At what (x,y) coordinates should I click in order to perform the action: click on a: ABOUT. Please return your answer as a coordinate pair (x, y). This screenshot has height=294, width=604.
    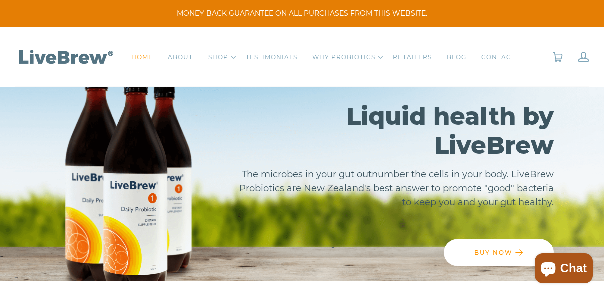
    Looking at the image, I should click on (180, 57).